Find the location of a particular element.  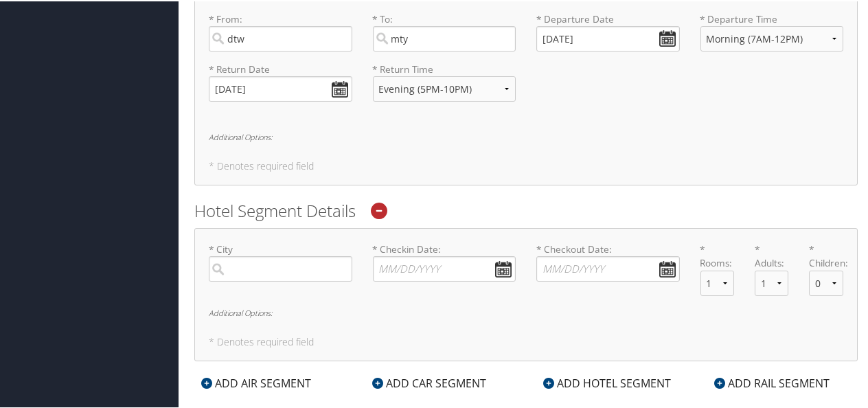

input: * Checkin Date: is located at coordinates (444, 267).